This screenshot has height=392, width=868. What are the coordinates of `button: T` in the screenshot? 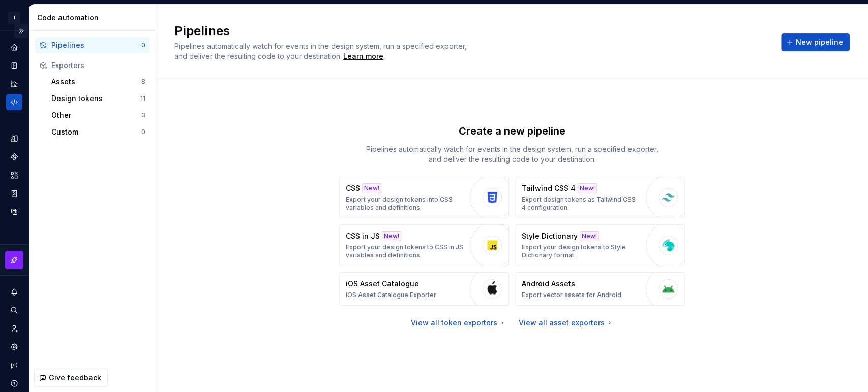 It's located at (14, 17).